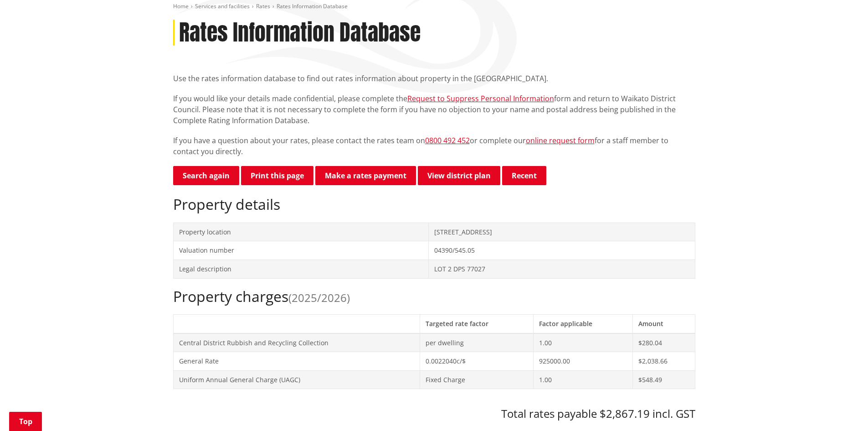 The height and width of the screenshot is (431, 868). Describe the element at coordinates (263, 6) in the screenshot. I see `a: Rates` at that location.